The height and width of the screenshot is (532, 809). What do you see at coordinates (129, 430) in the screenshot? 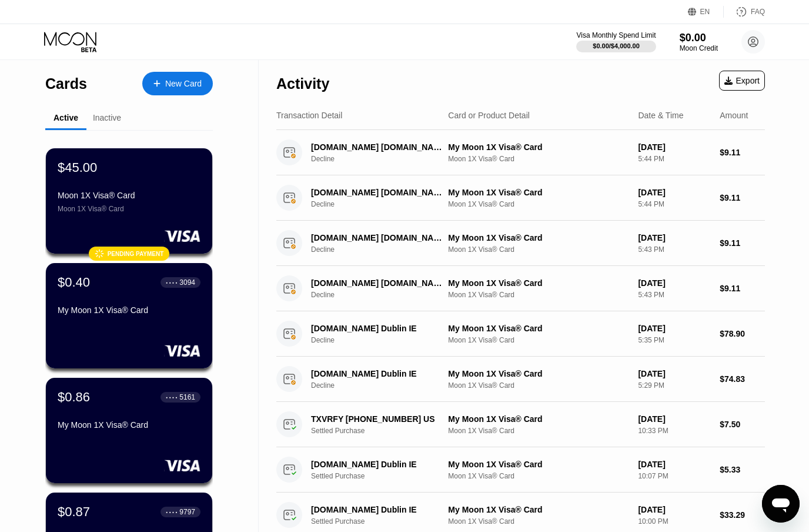
I see `div: $0.86● ● ● ●5161My Moon 1X Visa® Card` at bounding box center [129, 430].